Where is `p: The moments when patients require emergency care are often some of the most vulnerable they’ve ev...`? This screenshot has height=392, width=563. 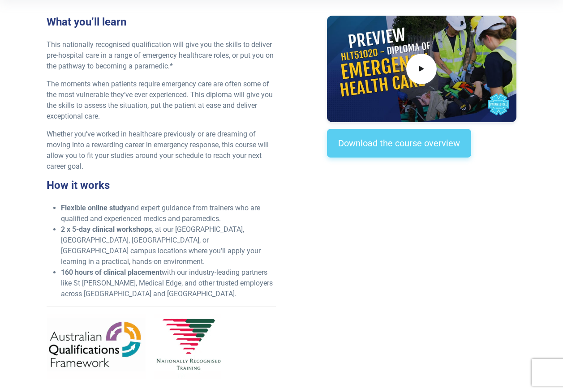 p: The moments when patients require emergency care are often some of the most vulnerable they’ve ev... is located at coordinates (161, 101).